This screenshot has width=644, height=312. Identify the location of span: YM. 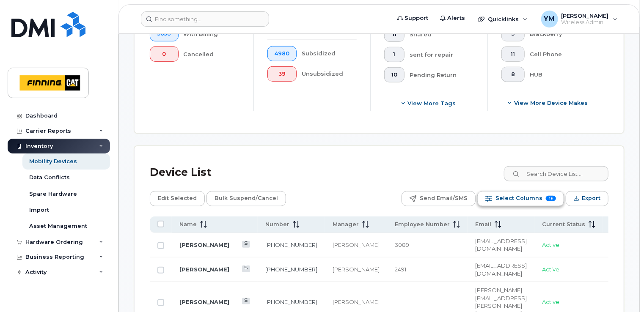
(550, 19).